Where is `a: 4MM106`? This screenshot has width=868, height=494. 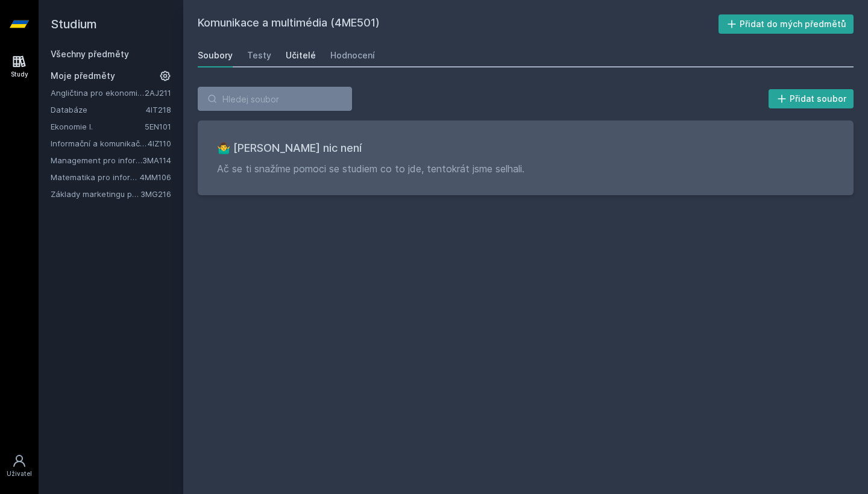 a: 4MM106 is located at coordinates (155, 177).